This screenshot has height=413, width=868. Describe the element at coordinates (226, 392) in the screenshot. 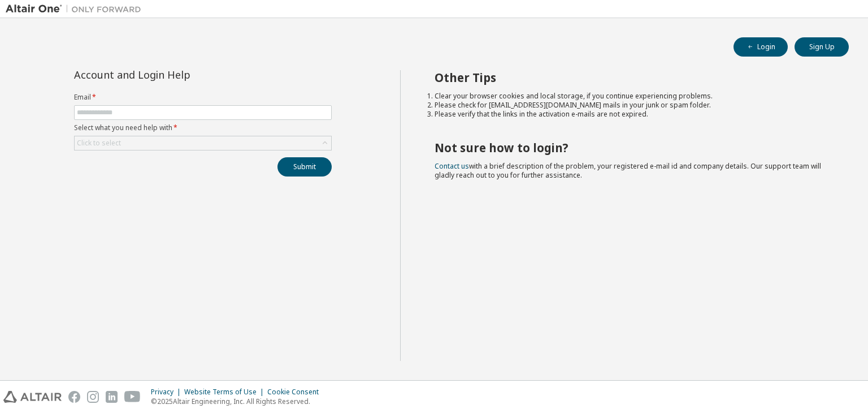

I see `div: Website Terms of Use` at that location.